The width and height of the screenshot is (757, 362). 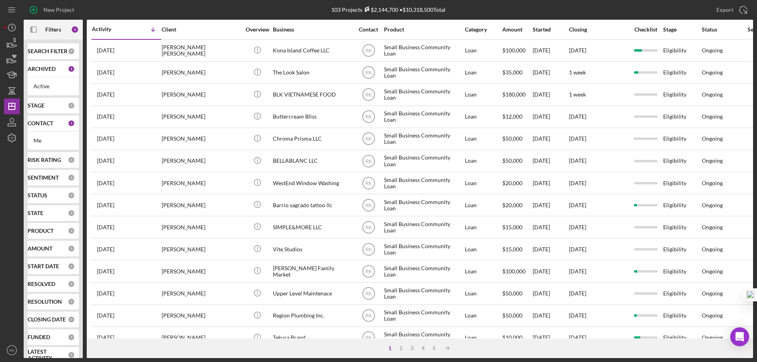 What do you see at coordinates (682, 30) in the screenshot?
I see `div: Stage` at bounding box center [682, 30].